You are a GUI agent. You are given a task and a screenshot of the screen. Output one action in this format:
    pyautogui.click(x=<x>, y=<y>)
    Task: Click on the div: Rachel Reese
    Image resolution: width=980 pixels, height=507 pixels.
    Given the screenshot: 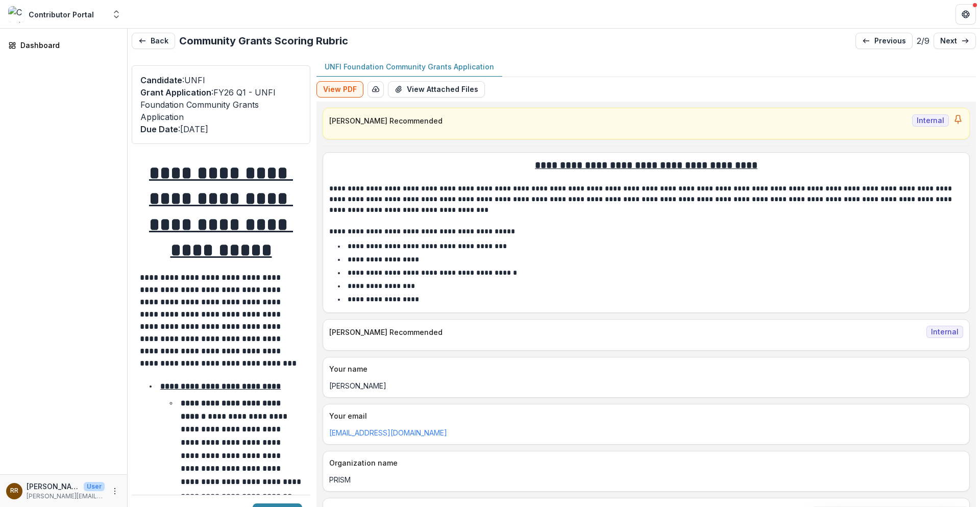 What is the action you would take?
    pyautogui.click(x=15, y=491)
    